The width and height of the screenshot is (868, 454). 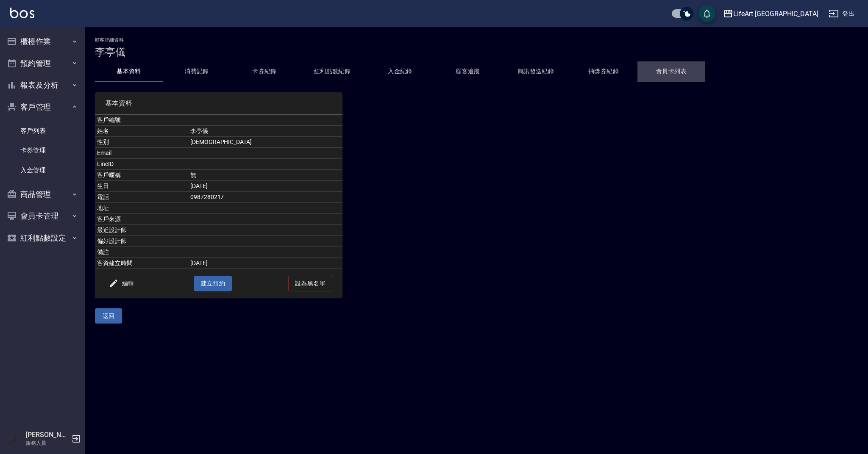 I want to click on button: 顧客追蹤, so click(x=468, y=71).